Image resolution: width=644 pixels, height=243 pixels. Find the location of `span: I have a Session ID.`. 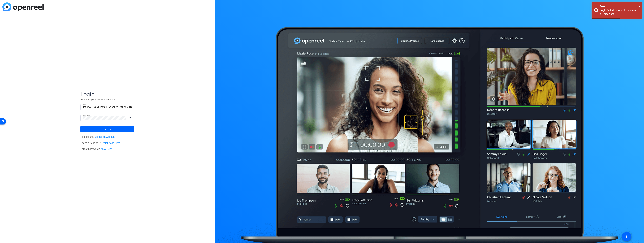

span: I have a Session ID. is located at coordinates (101, 143).